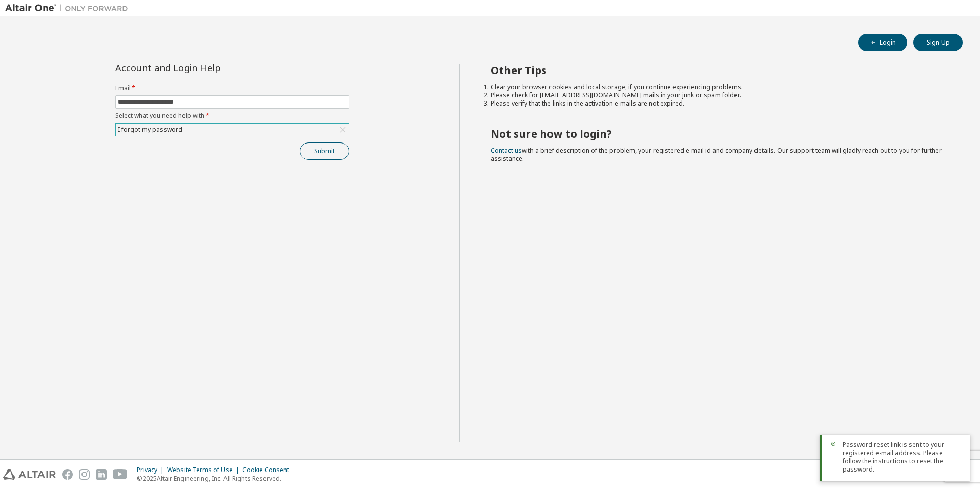 The height and width of the screenshot is (489, 980). What do you see at coordinates (67, 475) in the screenshot?
I see `img: facebook.svg` at bounding box center [67, 475].